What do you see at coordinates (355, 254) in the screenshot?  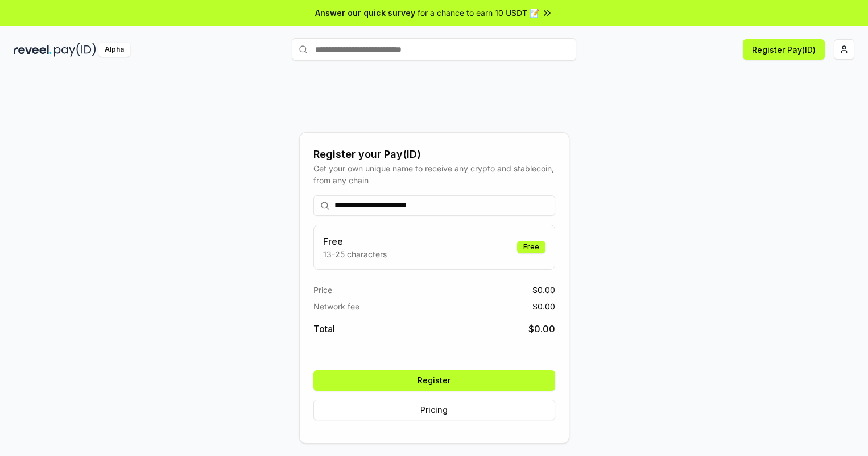 I see `p: 13-25 characters` at bounding box center [355, 254].